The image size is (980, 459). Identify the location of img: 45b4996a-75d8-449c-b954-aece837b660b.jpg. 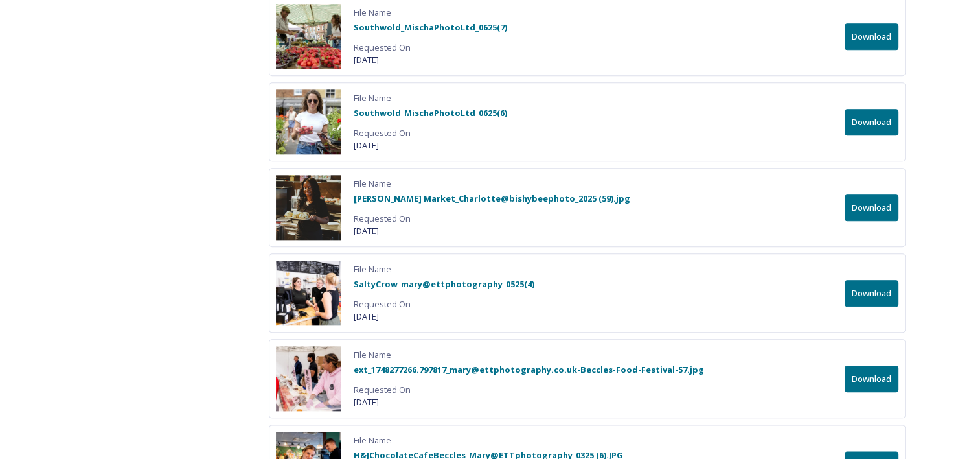
(308, 122).